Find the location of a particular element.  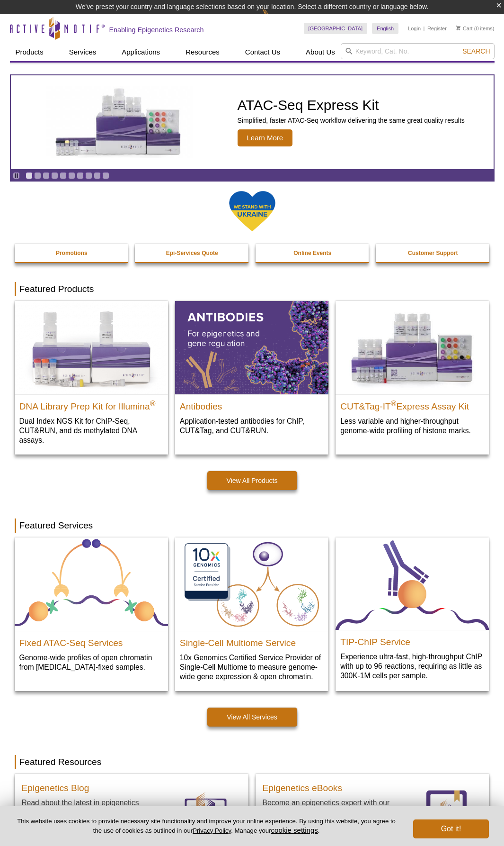

p: Dual Index NGS Kit for ChIP-Seq, CUT&RUN, and ds methylated DNA assays. is located at coordinates (91, 430).